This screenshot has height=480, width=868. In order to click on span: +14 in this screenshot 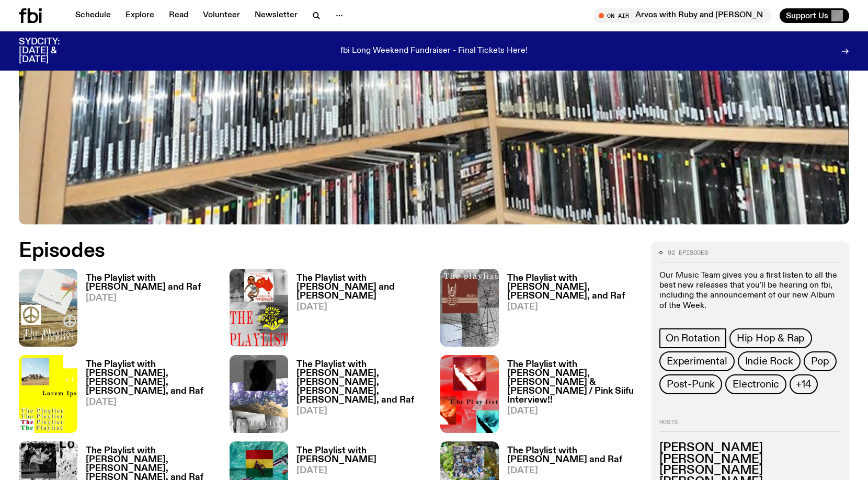, I will do `click(803, 384)`.